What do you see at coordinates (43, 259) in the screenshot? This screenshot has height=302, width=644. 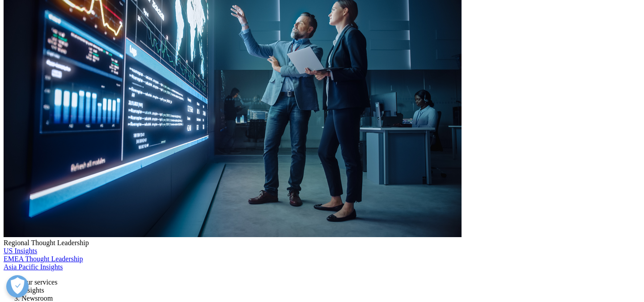 I see `font: EMEA Thought Leadership` at bounding box center [43, 259].